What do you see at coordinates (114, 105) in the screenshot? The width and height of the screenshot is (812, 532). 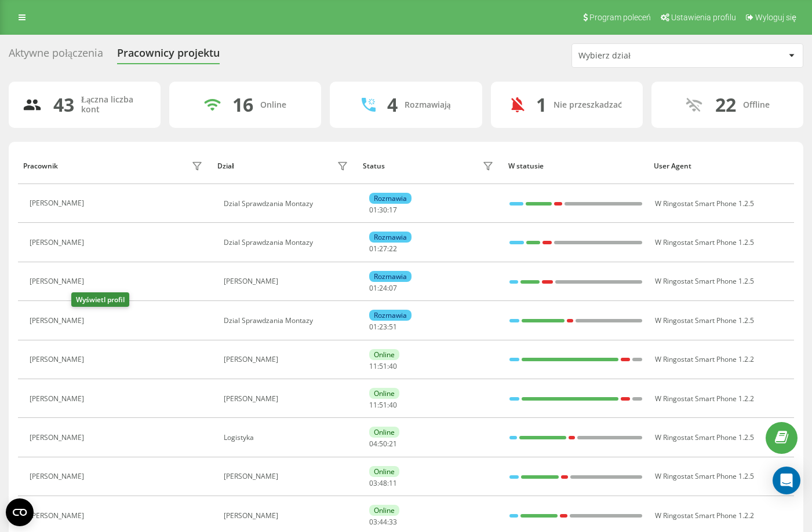 I see `div: Łączna liczba kont` at bounding box center [114, 105].